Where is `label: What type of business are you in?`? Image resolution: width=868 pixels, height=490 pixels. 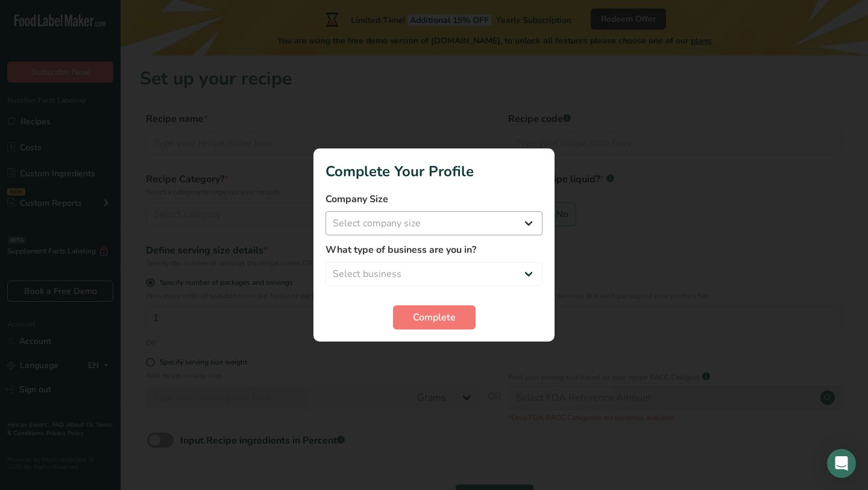 label: What type of business are you in? is located at coordinates (434, 249).